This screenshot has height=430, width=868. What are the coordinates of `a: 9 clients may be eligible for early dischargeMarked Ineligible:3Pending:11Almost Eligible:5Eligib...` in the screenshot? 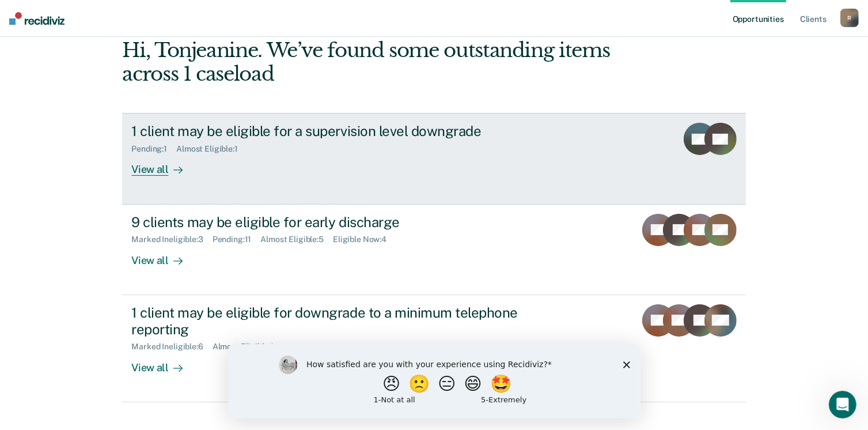 It's located at (434, 250).